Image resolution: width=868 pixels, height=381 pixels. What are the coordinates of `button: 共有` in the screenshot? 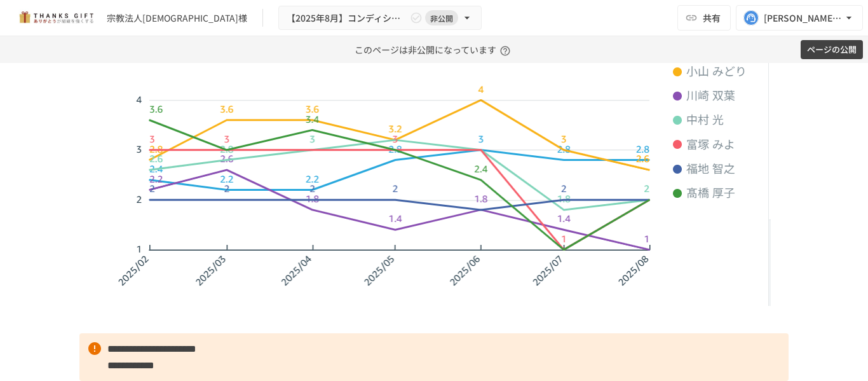 It's located at (704, 18).